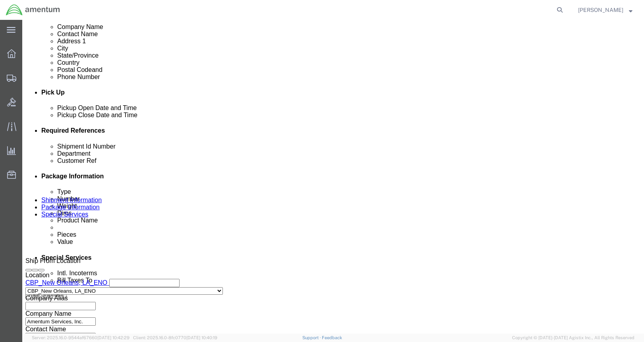  Describe the element at coordinates (312, 337) in the screenshot. I see `a: Support` at that location.